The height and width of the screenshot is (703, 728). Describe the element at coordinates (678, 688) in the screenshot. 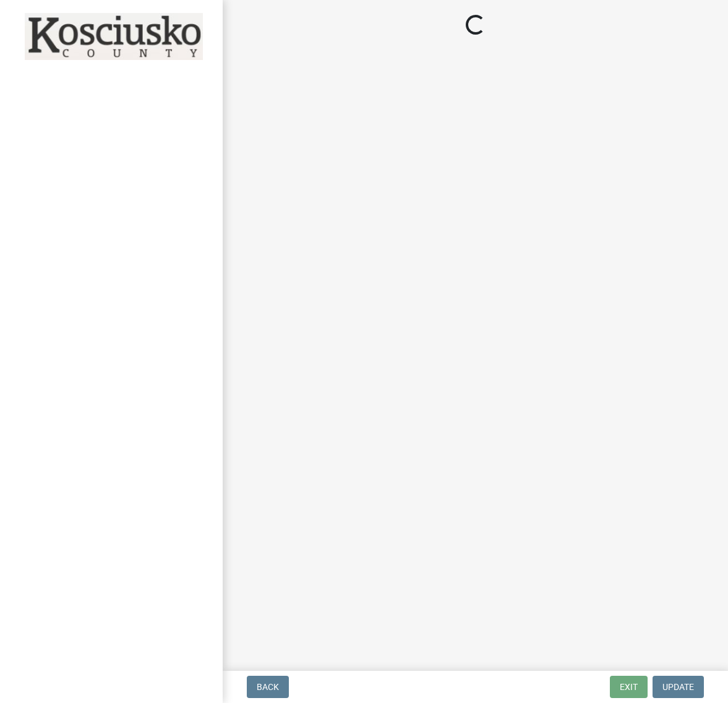

I see `button: Update` at that location.